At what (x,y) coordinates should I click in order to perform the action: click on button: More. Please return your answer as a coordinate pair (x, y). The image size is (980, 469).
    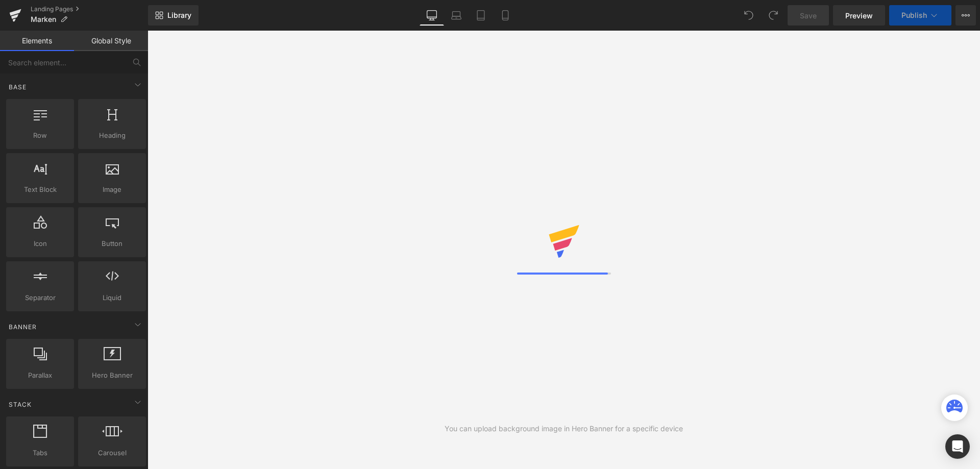
    Looking at the image, I should click on (966, 15).